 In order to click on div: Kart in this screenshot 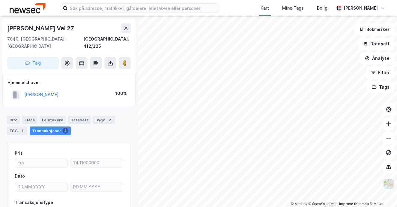, I will do `click(265, 8)`.